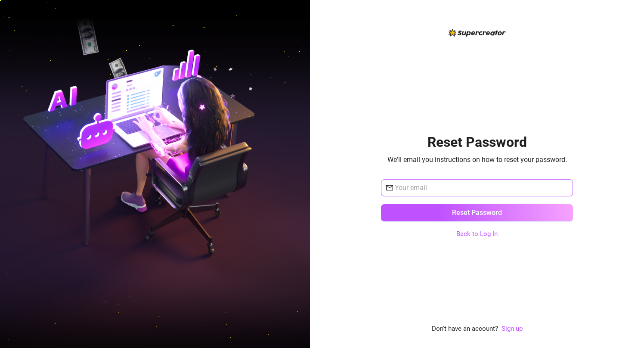 The width and height of the screenshot is (644, 348). What do you see at coordinates (512, 329) in the screenshot?
I see `a: Sign up` at bounding box center [512, 329].